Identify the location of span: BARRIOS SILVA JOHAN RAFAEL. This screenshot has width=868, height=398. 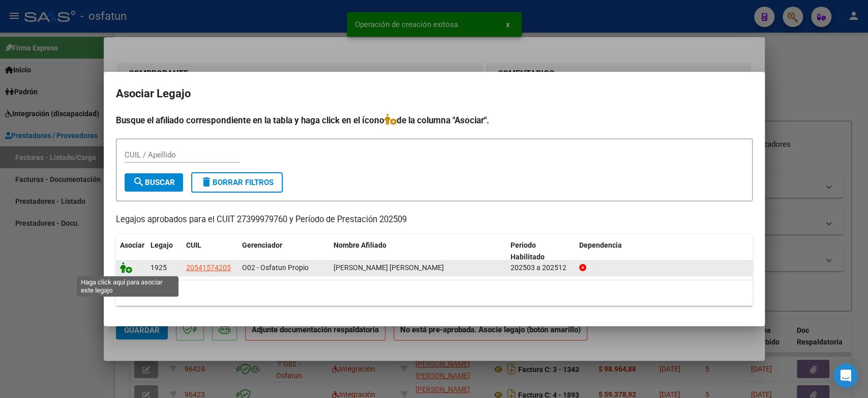
(389, 268).